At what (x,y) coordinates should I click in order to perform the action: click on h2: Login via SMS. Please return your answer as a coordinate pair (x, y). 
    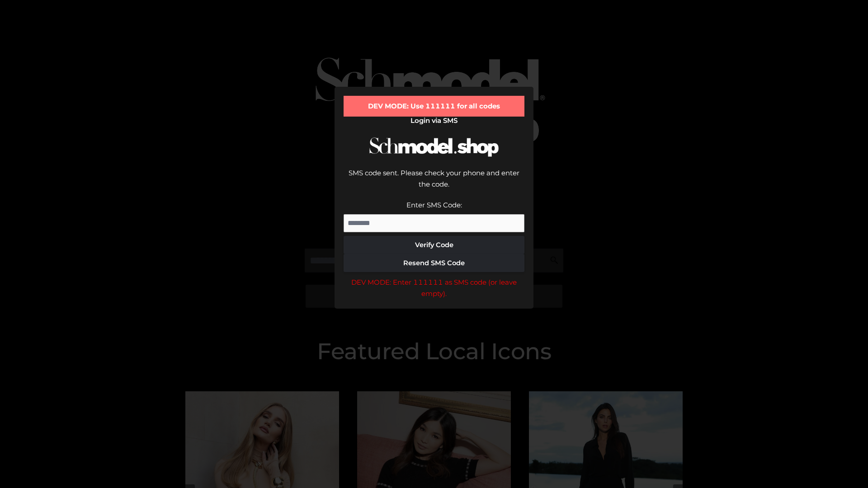
    Looking at the image, I should click on (434, 121).